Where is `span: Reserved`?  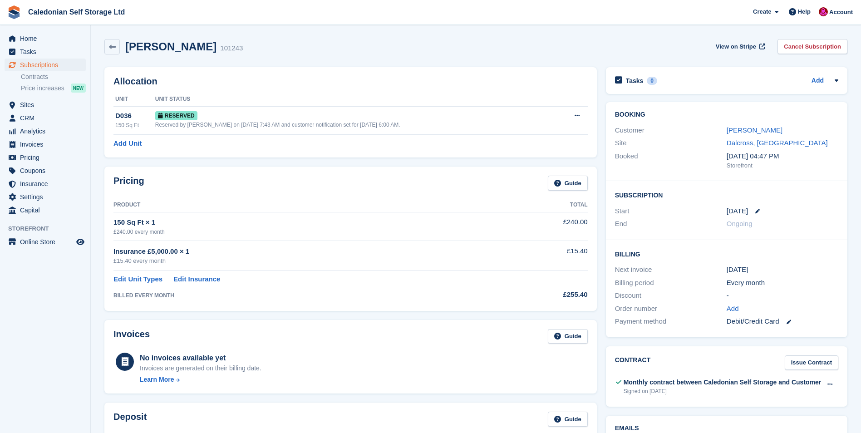
span: Reserved is located at coordinates (176, 116).